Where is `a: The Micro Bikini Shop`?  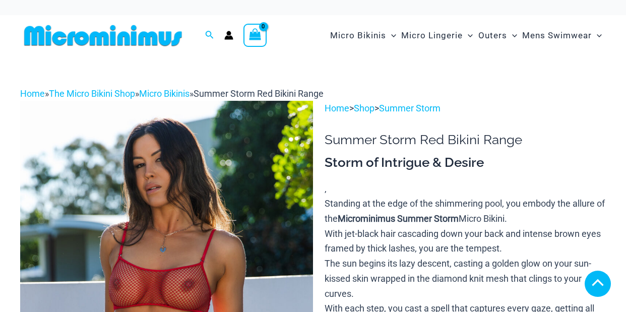
a: The Micro Bikini Shop is located at coordinates (92, 93).